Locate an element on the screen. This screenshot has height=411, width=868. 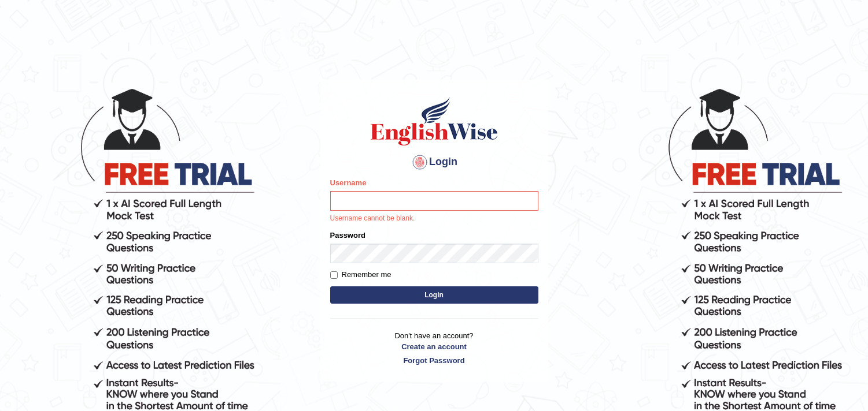
button: Login is located at coordinates (434, 295).